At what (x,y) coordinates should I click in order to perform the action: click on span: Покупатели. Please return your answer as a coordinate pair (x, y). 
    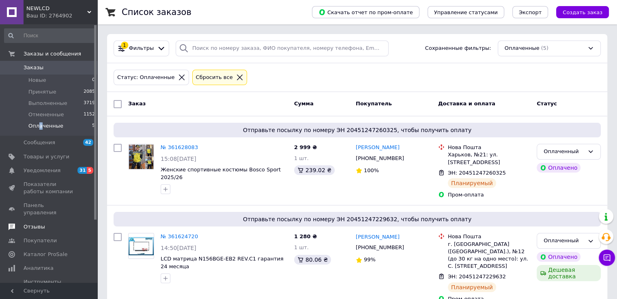
    Looking at the image, I should click on (40, 241).